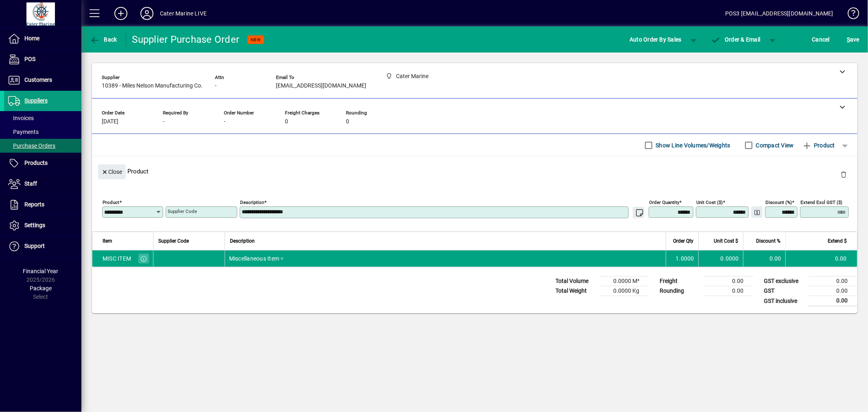  I want to click on span: Package, so click(41, 288).